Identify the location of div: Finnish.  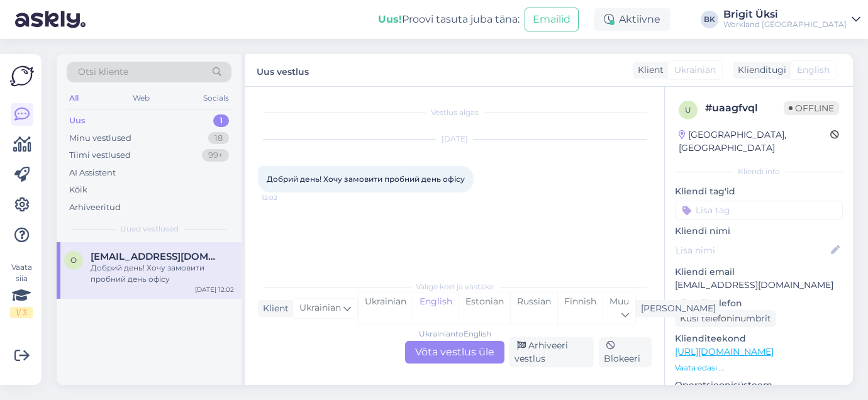
(580, 308).